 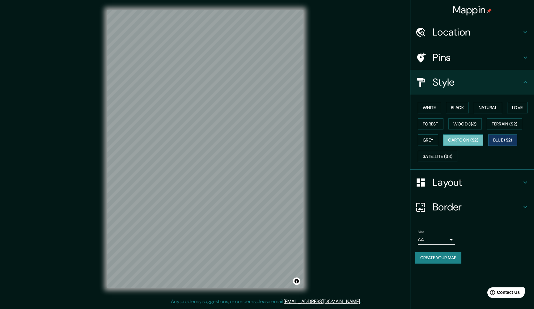 What do you see at coordinates (297, 281) in the screenshot?
I see `button: Toggle attribution` at bounding box center [297, 281].